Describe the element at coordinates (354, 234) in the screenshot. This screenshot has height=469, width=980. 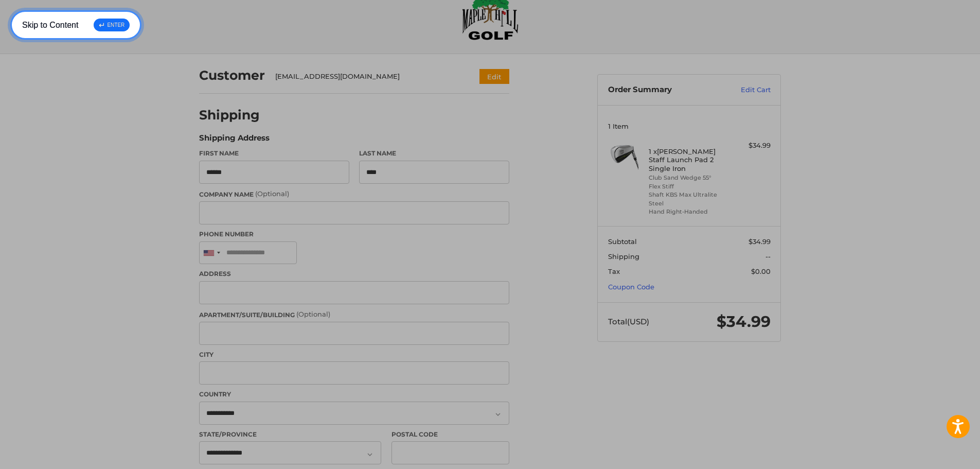
I see `label: Phone Number` at that location.